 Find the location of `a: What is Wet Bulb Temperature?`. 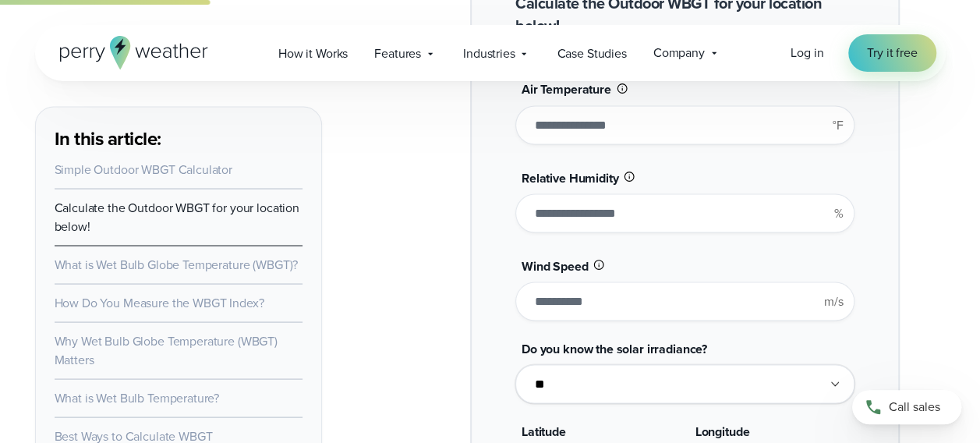

a: What is Wet Bulb Temperature? is located at coordinates (137, 397).